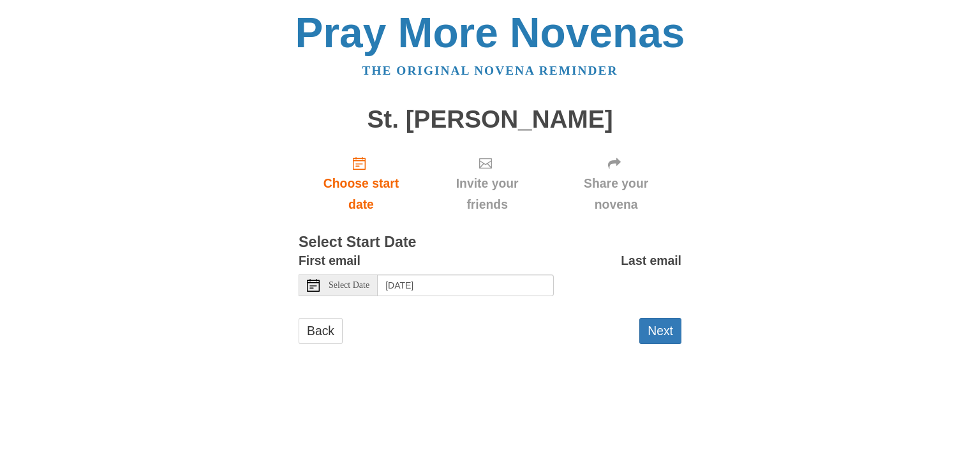  Describe the element at coordinates (320, 330) in the screenshot. I see `a: Back` at that location.